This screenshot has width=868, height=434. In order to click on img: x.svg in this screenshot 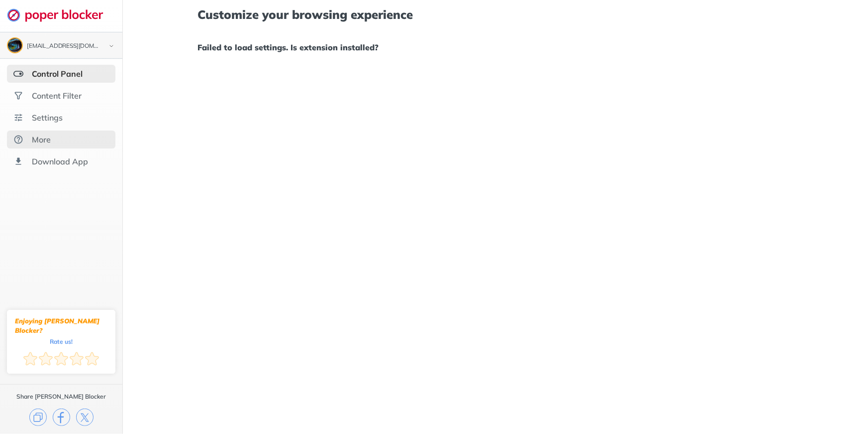, I will do `click(84, 417)`.